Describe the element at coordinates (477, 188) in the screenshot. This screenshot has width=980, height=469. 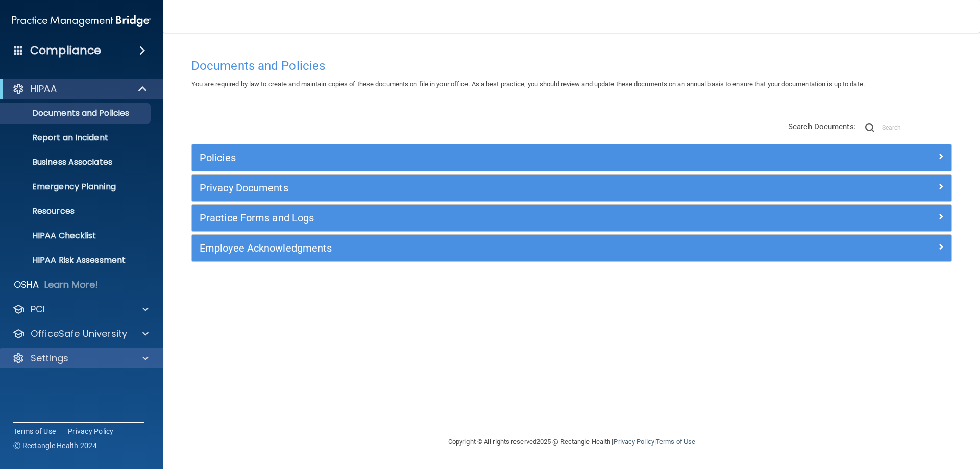
I see `h5: Privacy Documents` at that location.